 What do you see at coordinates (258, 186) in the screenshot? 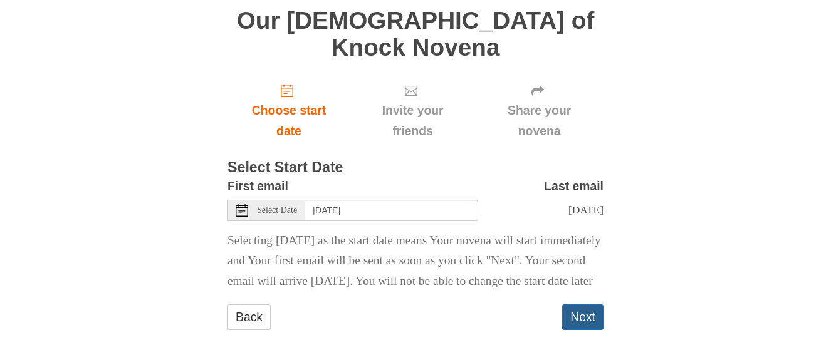
I see `label: First email` at bounding box center [258, 186].